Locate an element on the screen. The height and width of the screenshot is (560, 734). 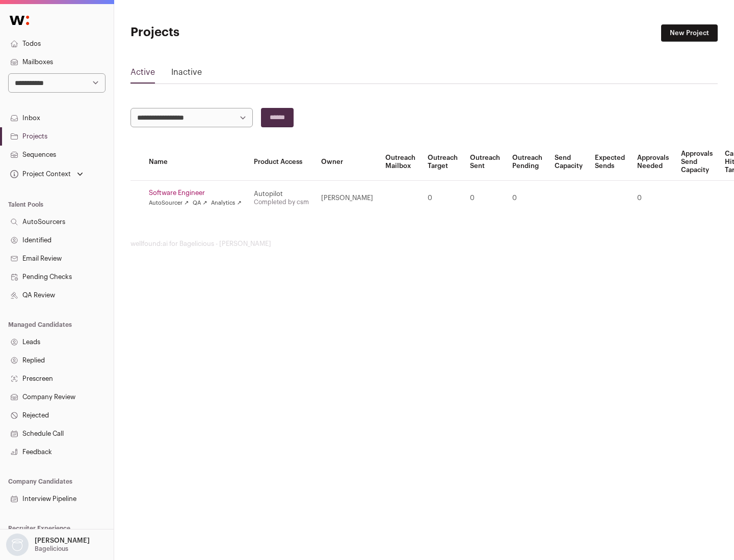
th: Outreach Pending is located at coordinates (527, 162).